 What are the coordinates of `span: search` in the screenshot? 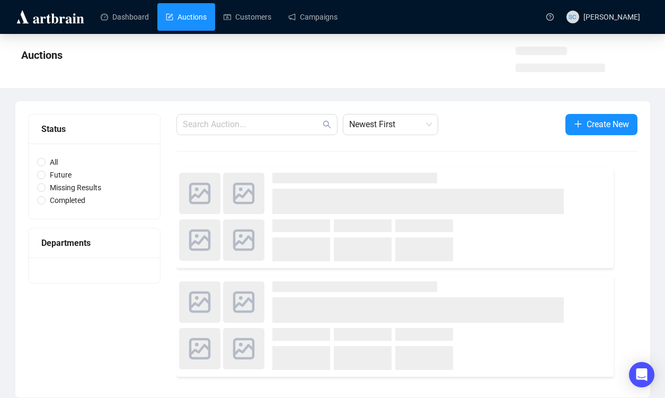 It's located at (327, 125).